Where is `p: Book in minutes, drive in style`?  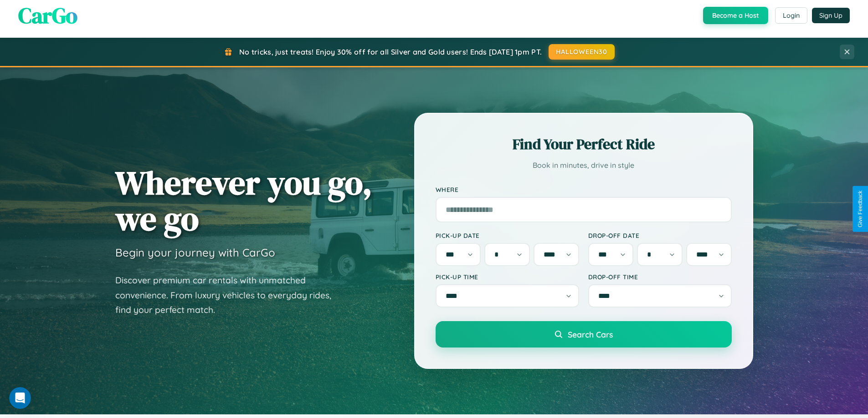
p: Book in minutes, drive in style is located at coordinates (584, 165).